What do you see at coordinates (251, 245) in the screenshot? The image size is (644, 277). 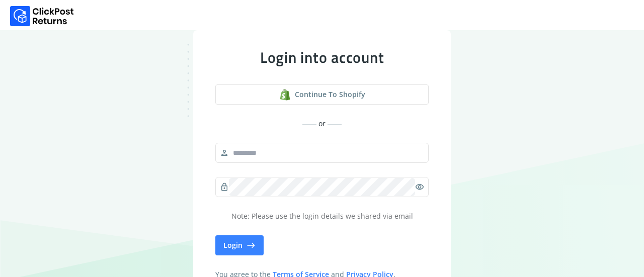 I see `span: east` at bounding box center [251, 245].